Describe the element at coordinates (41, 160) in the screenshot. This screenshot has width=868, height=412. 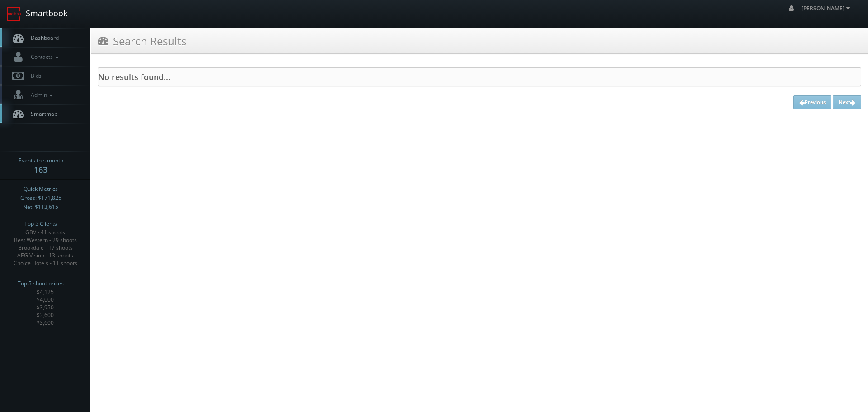
I see `span: Events this month` at that location.